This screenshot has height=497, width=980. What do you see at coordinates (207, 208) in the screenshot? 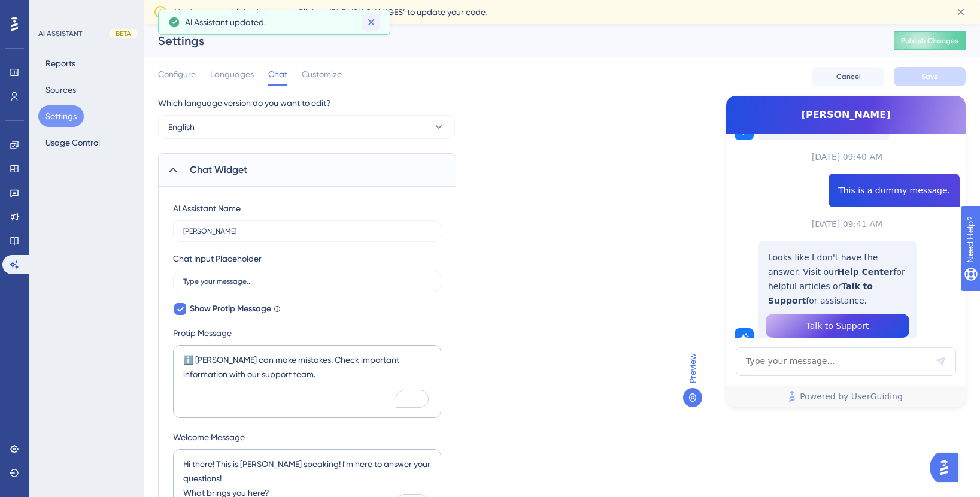
I see `div: AI Assistant Name` at bounding box center [207, 208].